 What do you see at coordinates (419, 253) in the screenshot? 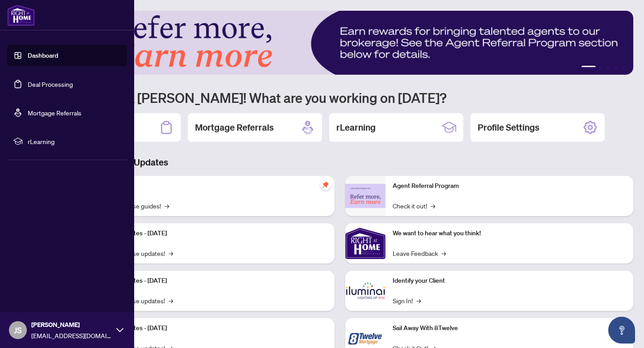
I see `a: Leave Feedback→` at bounding box center [419, 253].